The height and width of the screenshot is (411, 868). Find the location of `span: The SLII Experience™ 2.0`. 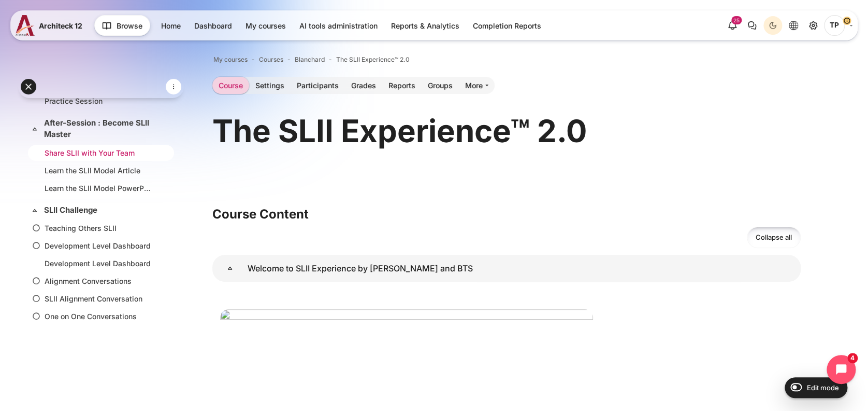

span: The SLII Experience™ 2.0 is located at coordinates (373, 60).